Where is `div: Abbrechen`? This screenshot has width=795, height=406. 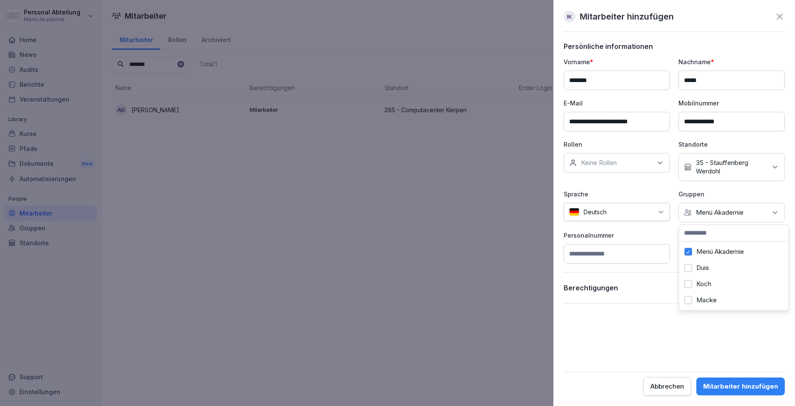 div: Abbrechen is located at coordinates (667, 387).